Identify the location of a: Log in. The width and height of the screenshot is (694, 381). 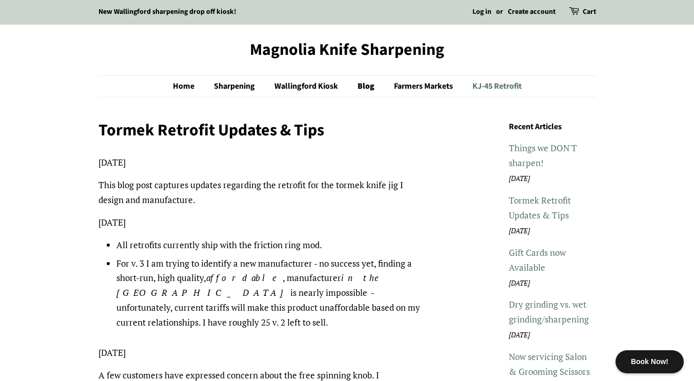
(482, 12).